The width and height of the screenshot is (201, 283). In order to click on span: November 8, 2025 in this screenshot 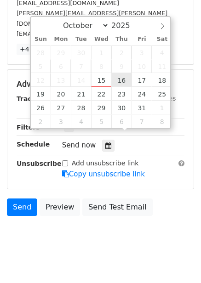, I will do `click(162, 121)`.